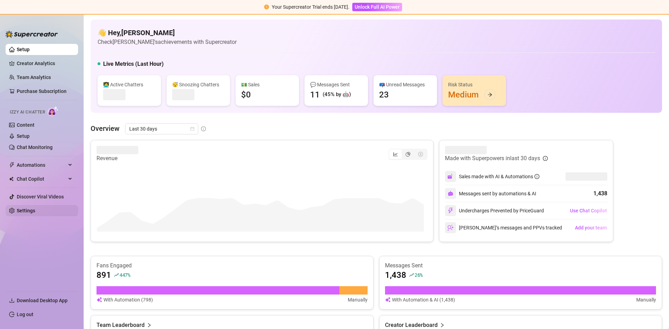 The image size is (669, 329). I want to click on div: 💵 Sales, so click(267, 85).